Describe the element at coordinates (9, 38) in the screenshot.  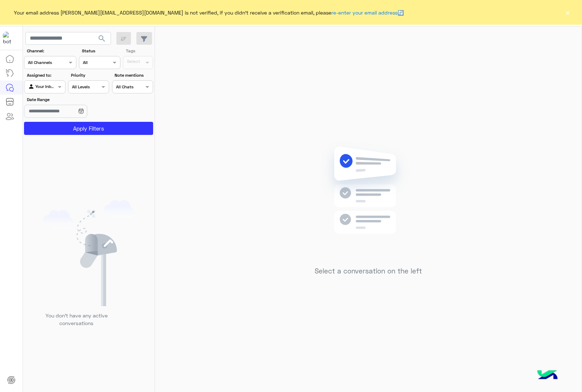
I see `img: 713415422032625` at that location.